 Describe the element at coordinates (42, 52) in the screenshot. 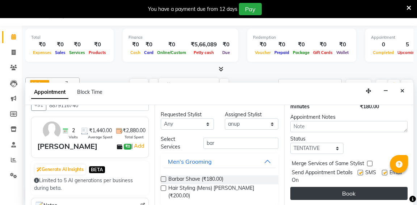

I see `span: Expenses` at that location.